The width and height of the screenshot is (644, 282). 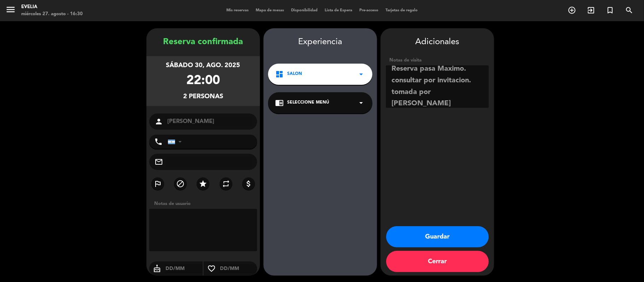 What do you see at coordinates (591, 10) in the screenshot?
I see `i: exit_to_app` at bounding box center [591, 10].